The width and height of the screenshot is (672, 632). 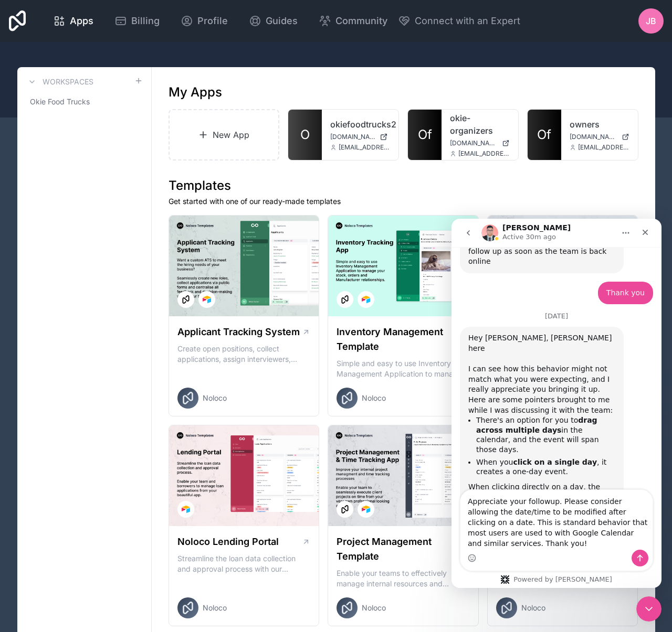 What do you see at coordinates (458, 21) in the screenshot?
I see `button: Connect with an Expert` at bounding box center [458, 21].